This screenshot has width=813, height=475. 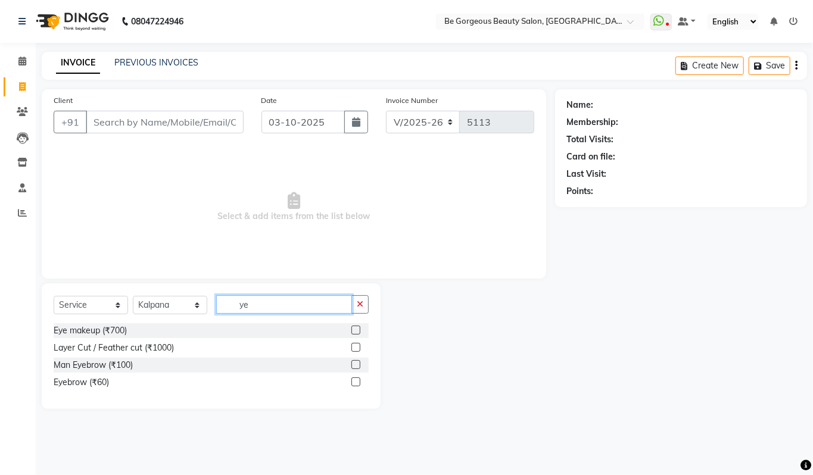 What do you see at coordinates (769, 65) in the screenshot?
I see `button: Save` at bounding box center [769, 65].